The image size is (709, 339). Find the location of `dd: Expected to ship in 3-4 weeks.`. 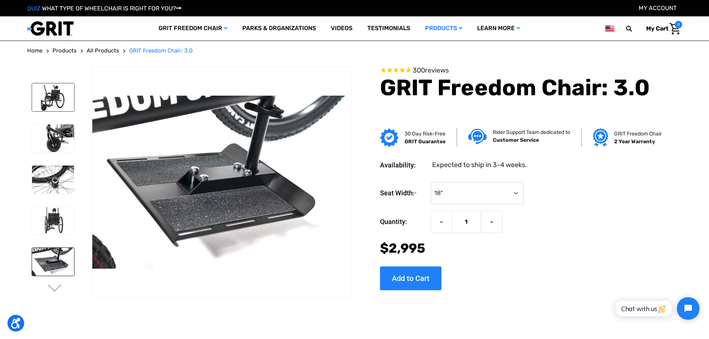

dd: Expected to ship in 3-4 weeks. is located at coordinates (480, 165).